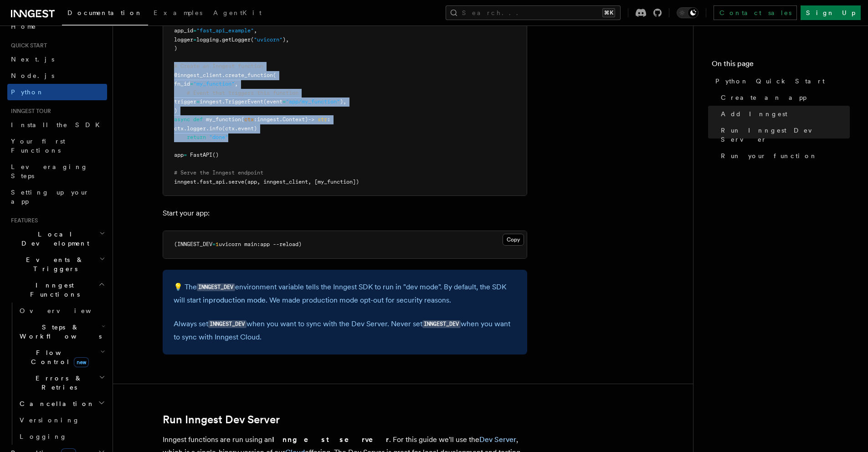 This screenshot has width=868, height=452. I want to click on code: INNGEST_DEV, so click(442, 324).